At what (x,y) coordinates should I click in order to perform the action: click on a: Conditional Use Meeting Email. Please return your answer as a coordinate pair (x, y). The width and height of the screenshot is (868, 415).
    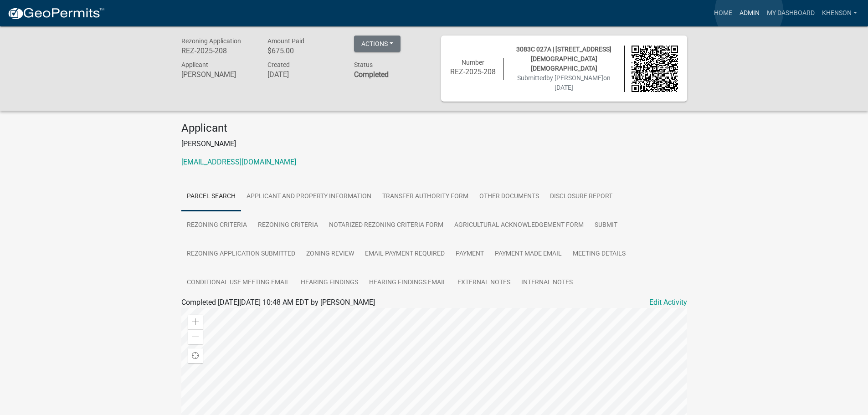
    Looking at the image, I should click on (239, 283).